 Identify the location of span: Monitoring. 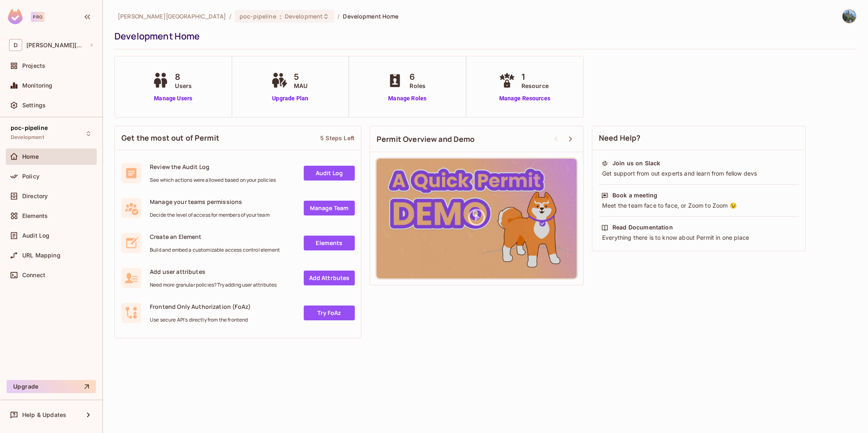
(37, 85).